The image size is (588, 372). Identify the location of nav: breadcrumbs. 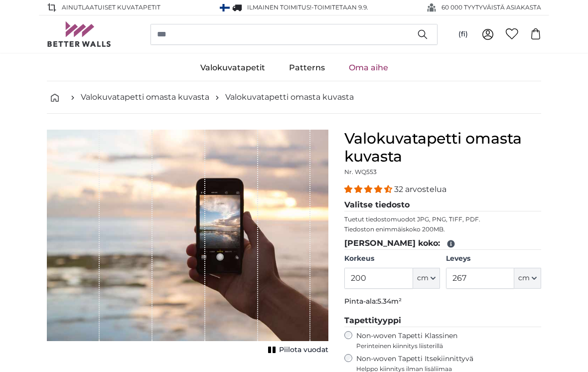
(294, 97).